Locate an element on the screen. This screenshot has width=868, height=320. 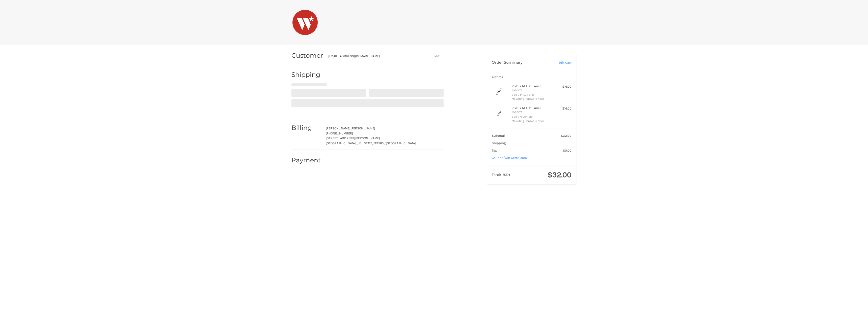
span: Total (USD) is located at coordinates (501, 175).